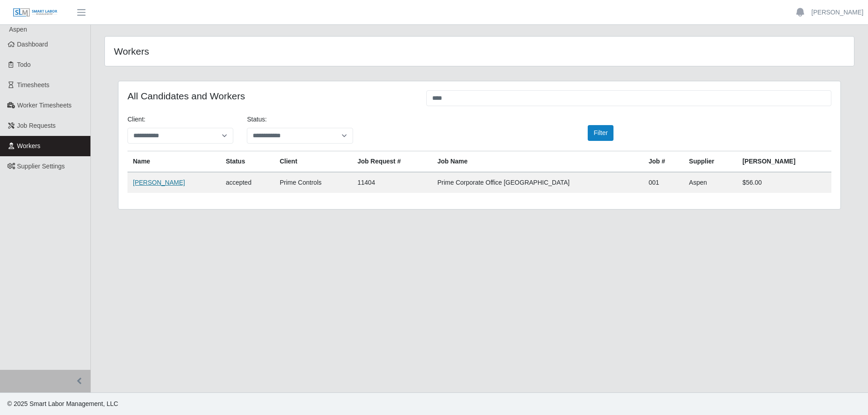 Image resolution: width=868 pixels, height=415 pixels. Describe the element at coordinates (392, 183) in the screenshot. I see `td: 11404` at that location.